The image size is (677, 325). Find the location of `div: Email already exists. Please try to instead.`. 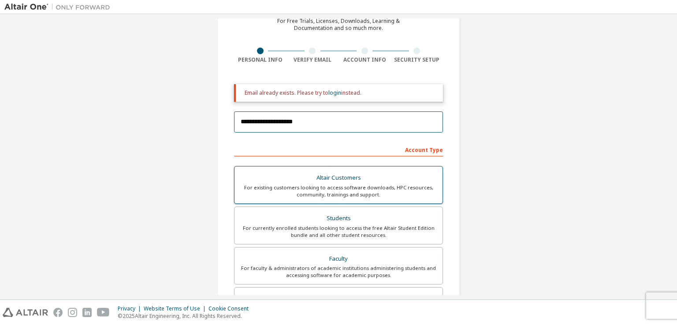

div: Email already exists. Please try to instead. is located at coordinates (340, 93).